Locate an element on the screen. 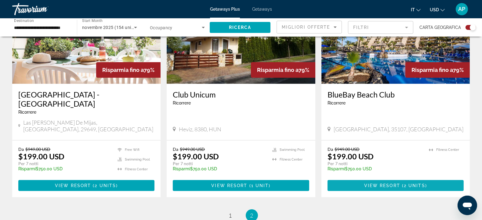  span: Occupancy is located at coordinates (161, 28).